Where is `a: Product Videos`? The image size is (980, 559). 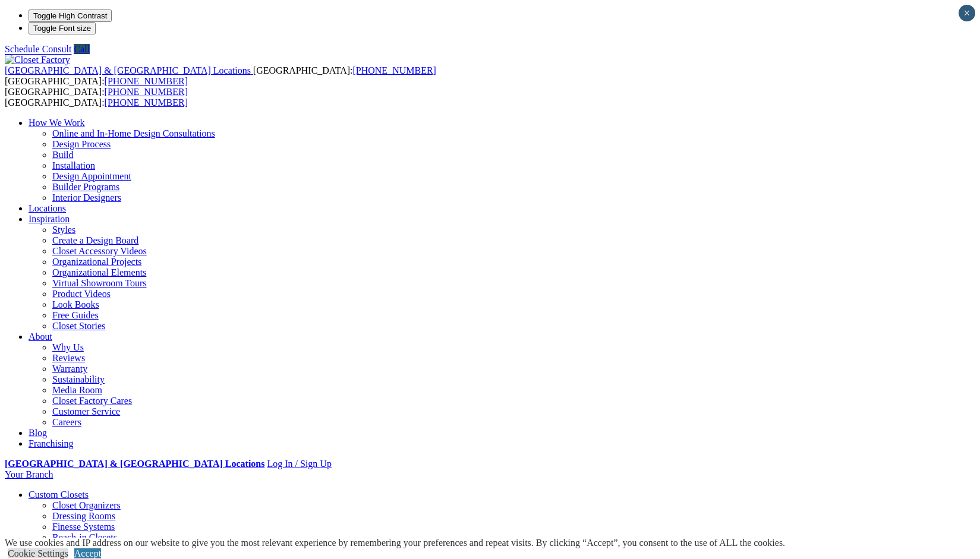
a: Product Videos is located at coordinates (81, 293).